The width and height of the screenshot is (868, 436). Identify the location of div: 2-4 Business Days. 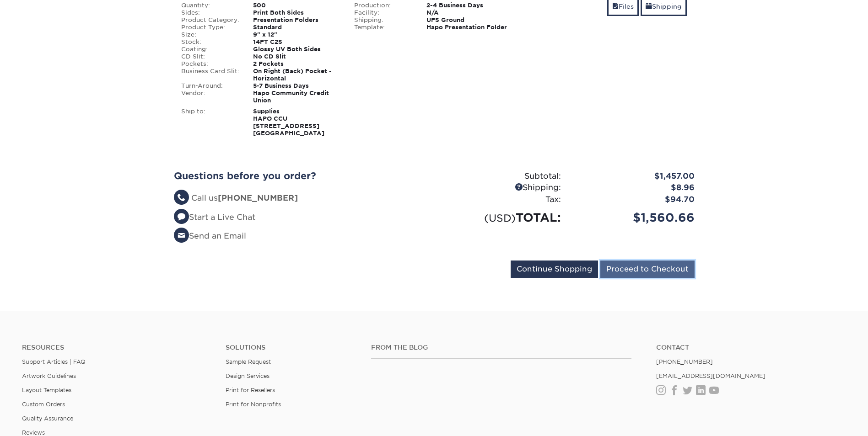
(470, 6).